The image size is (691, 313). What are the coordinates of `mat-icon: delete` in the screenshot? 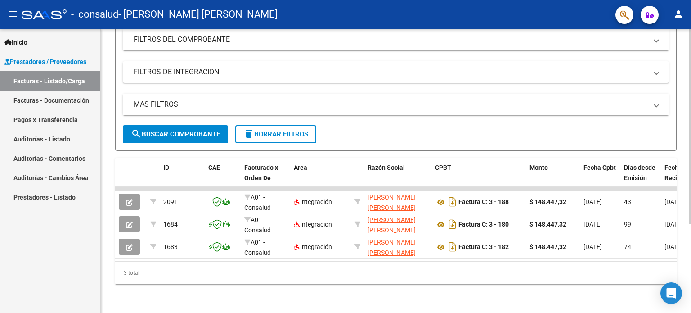 It's located at (249, 134).